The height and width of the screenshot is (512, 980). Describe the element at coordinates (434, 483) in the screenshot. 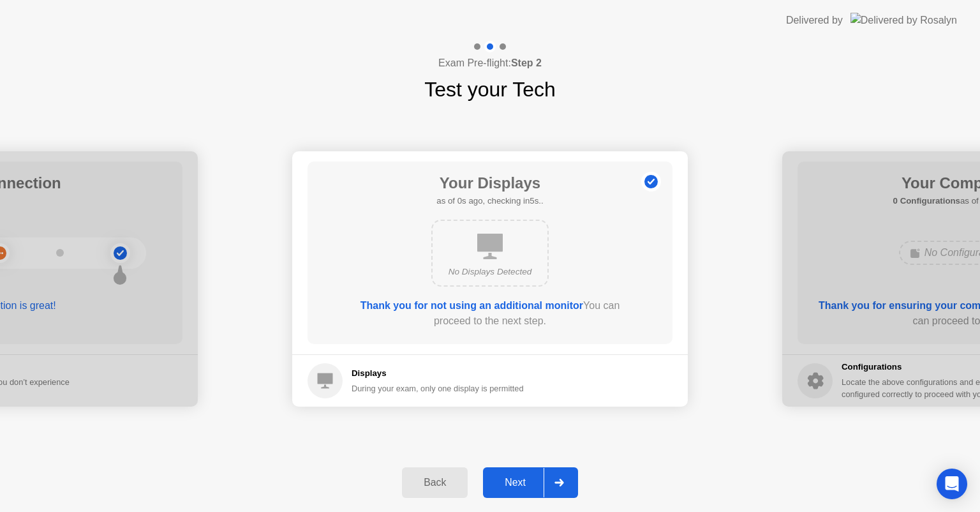

I see `div: Back` at that location.